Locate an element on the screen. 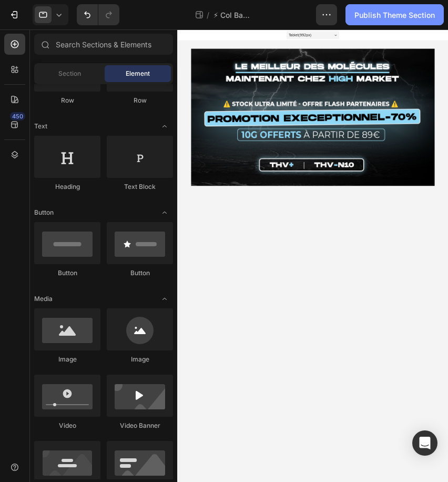 This screenshot has width=448, height=482. button: Publish Theme Section is located at coordinates (394, 15).